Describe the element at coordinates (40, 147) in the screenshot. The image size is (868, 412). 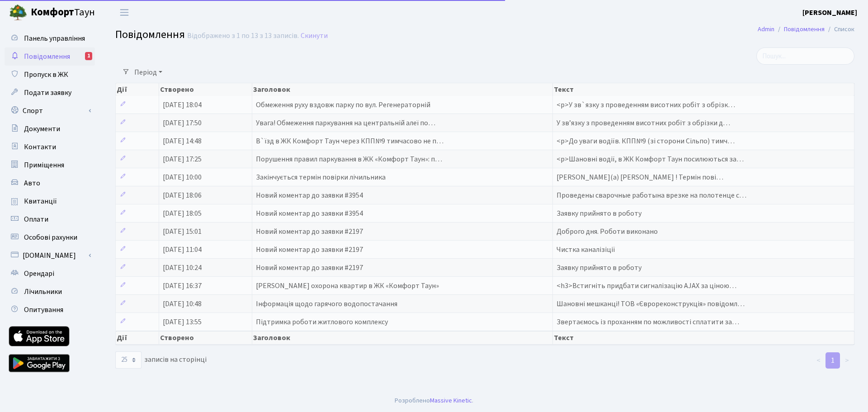
I see `span: Контакти` at that location.